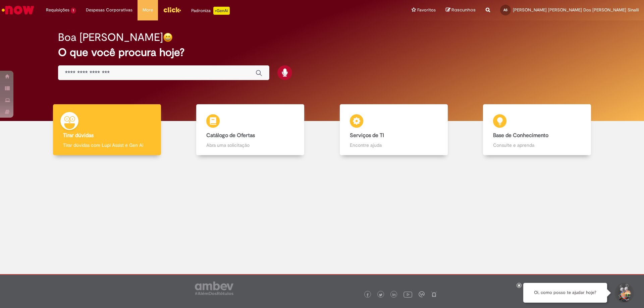 This screenshot has height=308, width=644. I want to click on span: 1, so click(73, 10).